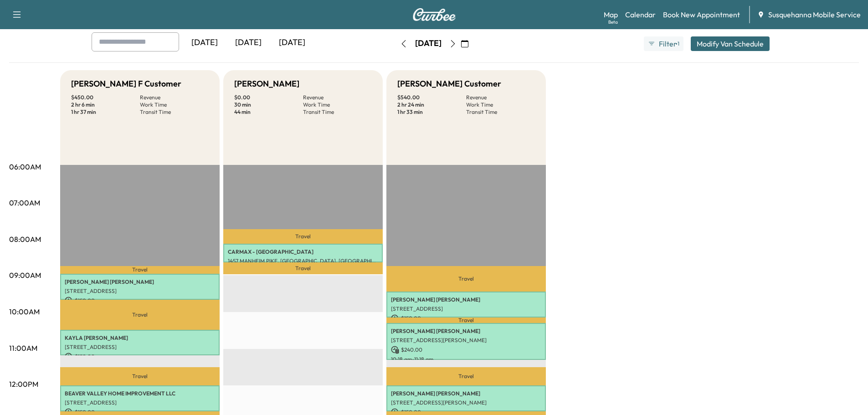 This screenshot has width=868, height=415. I want to click on p: 2 hr 6 min, so click(105, 105).